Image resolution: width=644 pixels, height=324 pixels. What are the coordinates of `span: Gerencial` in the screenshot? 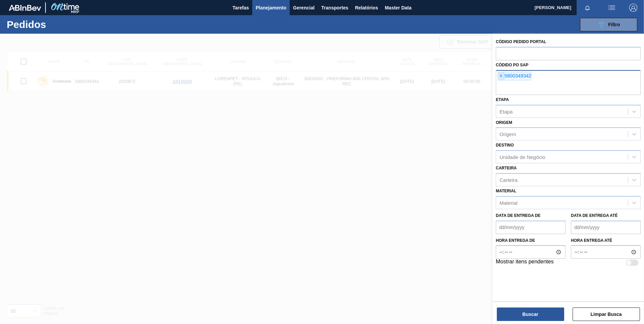 It's located at (304, 8).